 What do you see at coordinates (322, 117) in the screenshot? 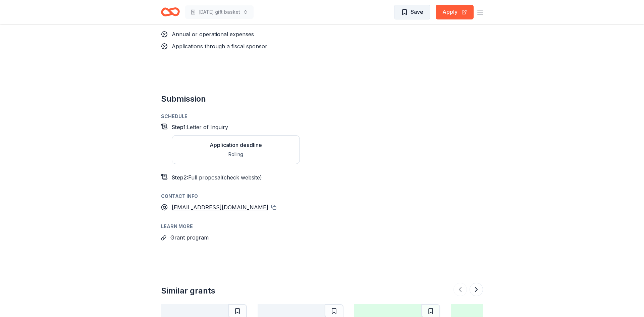
I see `div: Schedule` at bounding box center [322, 117].